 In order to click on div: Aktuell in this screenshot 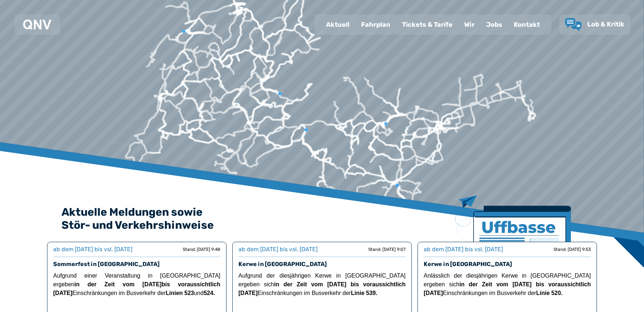, I will do `click(337, 25)`.